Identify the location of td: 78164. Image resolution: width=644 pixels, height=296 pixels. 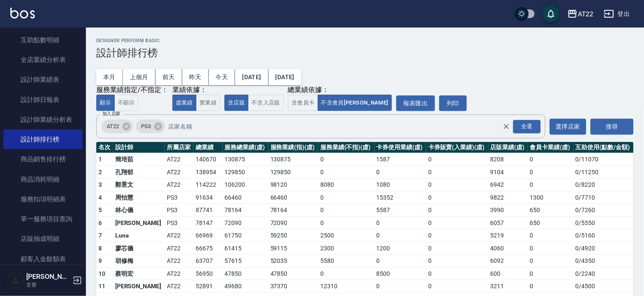
(246, 210).